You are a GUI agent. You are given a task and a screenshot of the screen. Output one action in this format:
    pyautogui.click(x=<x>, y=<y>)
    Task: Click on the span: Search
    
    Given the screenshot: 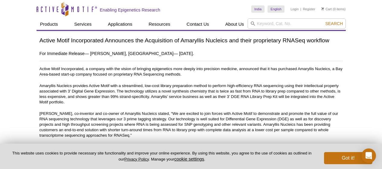 What is the action you would take?
    pyautogui.click(x=334, y=24)
    